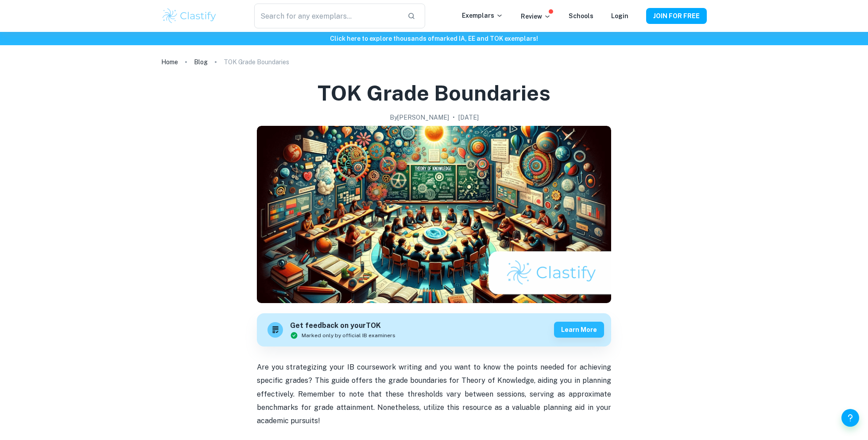 The height and width of the screenshot is (440, 868). What do you see at coordinates (434, 93) in the screenshot?
I see `h1: TOK Grade Boundaries` at bounding box center [434, 93].